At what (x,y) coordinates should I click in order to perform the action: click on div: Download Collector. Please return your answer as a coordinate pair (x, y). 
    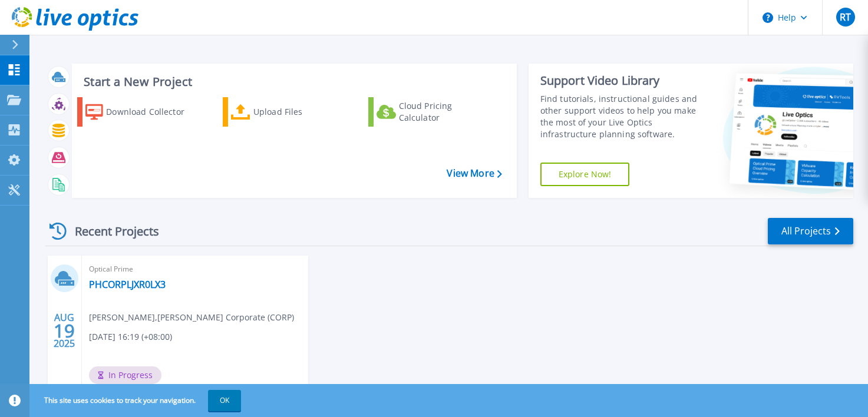
    Looking at the image, I should click on (150, 112).